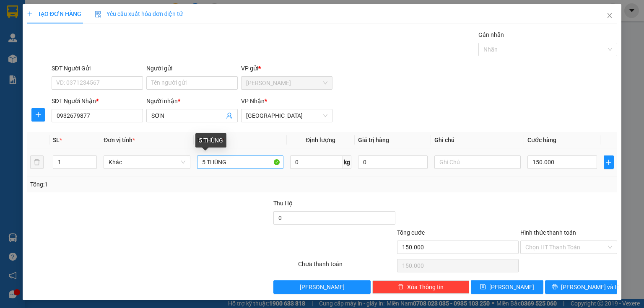  Describe the element at coordinates (97, 68) in the screenshot. I see `div: SĐT Người Gửi` at that location.